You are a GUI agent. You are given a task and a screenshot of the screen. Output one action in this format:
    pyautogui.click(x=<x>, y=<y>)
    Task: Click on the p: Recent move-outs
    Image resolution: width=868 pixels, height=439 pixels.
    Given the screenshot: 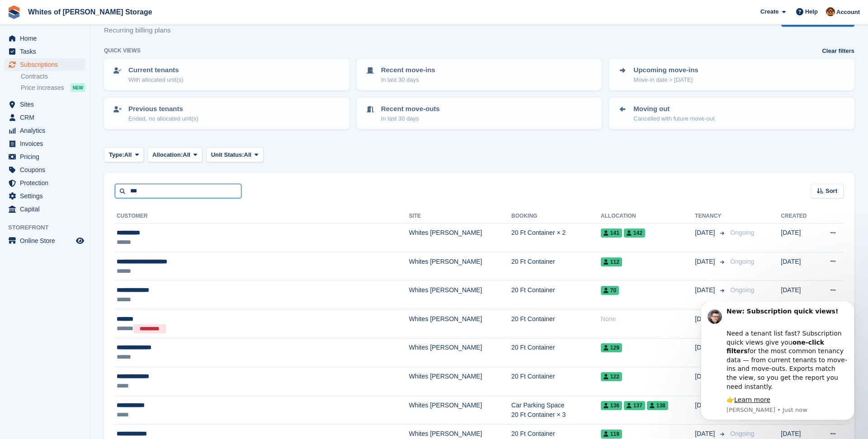 What is the action you would take?
    pyautogui.click(x=411, y=109)
    